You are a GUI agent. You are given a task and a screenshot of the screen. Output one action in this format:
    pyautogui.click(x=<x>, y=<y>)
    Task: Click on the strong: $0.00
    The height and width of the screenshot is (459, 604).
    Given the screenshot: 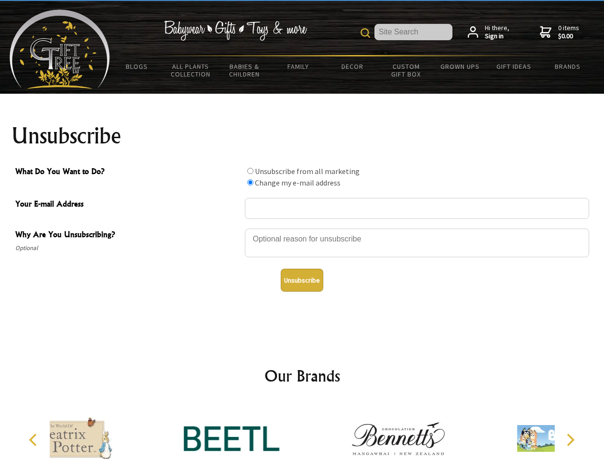 What is the action you would take?
    pyautogui.click(x=569, y=36)
    